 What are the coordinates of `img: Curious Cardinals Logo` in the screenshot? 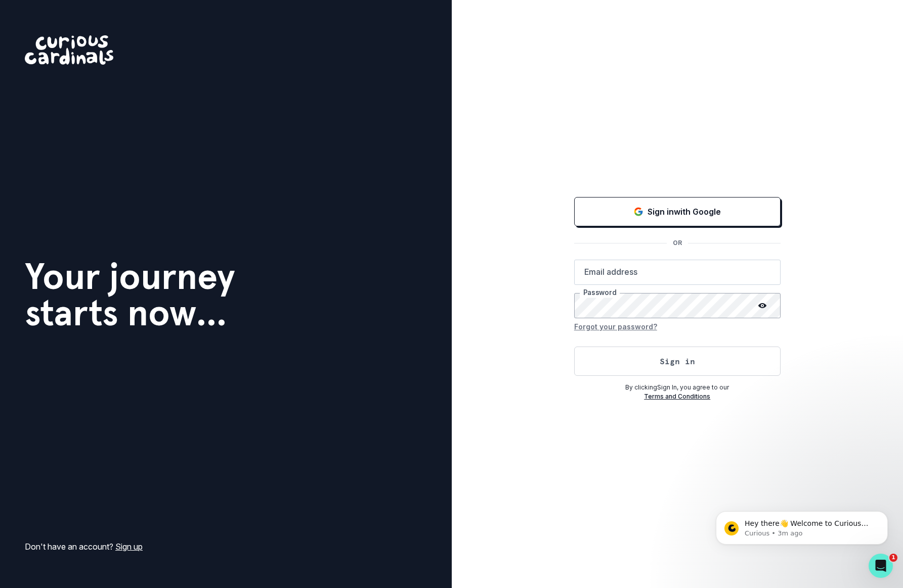 It's located at (68, 50).